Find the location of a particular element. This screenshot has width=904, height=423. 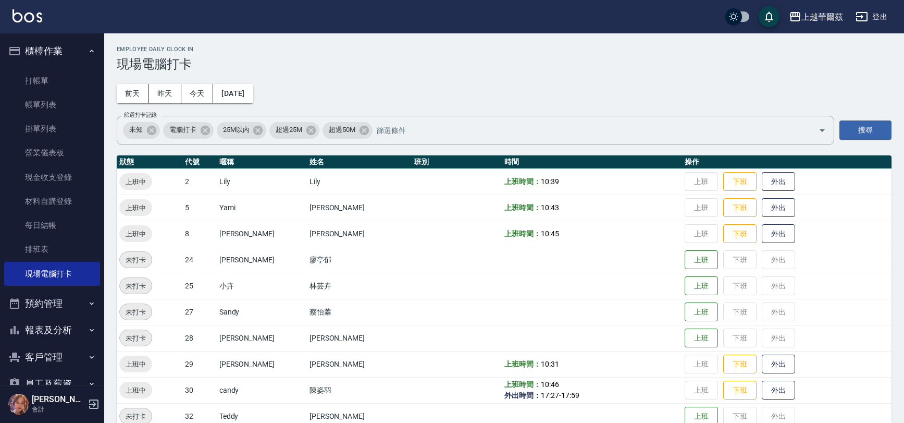

th: 暱稱 is located at coordinates (262, 162).